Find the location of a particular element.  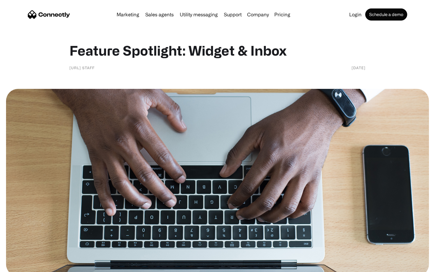

h1: Feature Spotlight: Widget & Inbox is located at coordinates (218, 50).